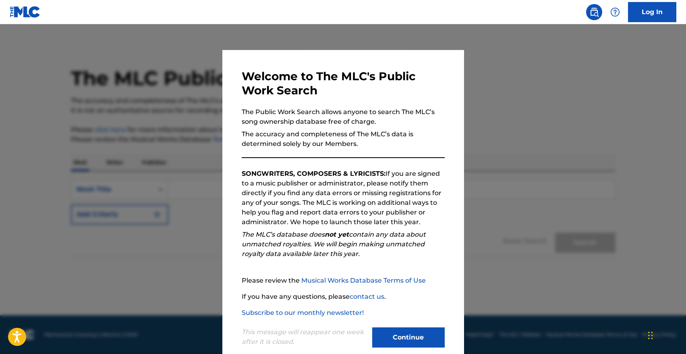 This screenshot has height=354, width=686. What do you see at coordinates (333, 244) in the screenshot?
I see `em: The MLC’s database does contain any data about unmatched royalties. We will begin making unmatche...` at bounding box center [333, 244].